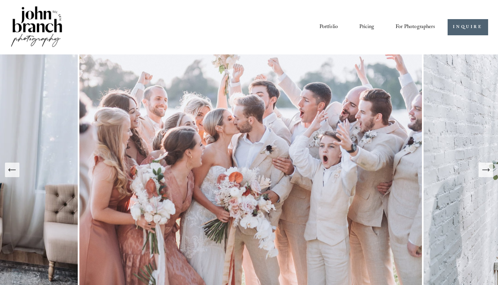 The image size is (498, 285). What do you see at coordinates (367, 27) in the screenshot?
I see `a: Pricing` at bounding box center [367, 27].